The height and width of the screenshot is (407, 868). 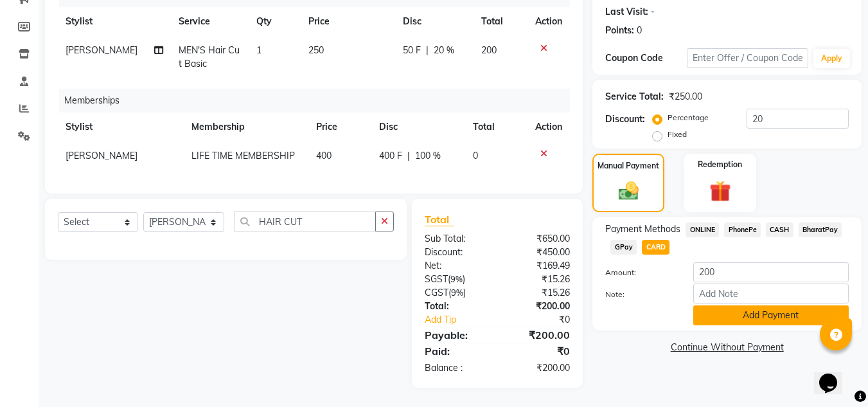 What do you see at coordinates (456, 368) in the screenshot?
I see `div: Balance :` at bounding box center [456, 368].